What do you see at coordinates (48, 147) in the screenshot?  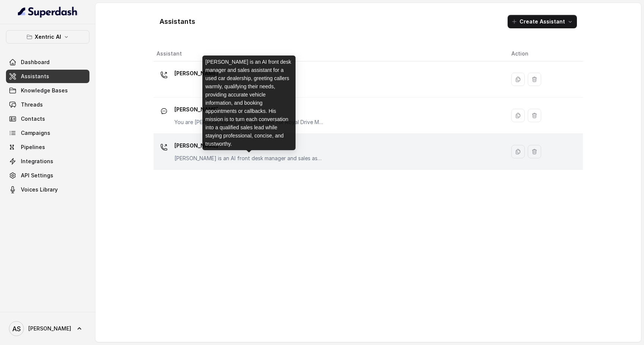 I see `a: Pipelines` at bounding box center [48, 147].